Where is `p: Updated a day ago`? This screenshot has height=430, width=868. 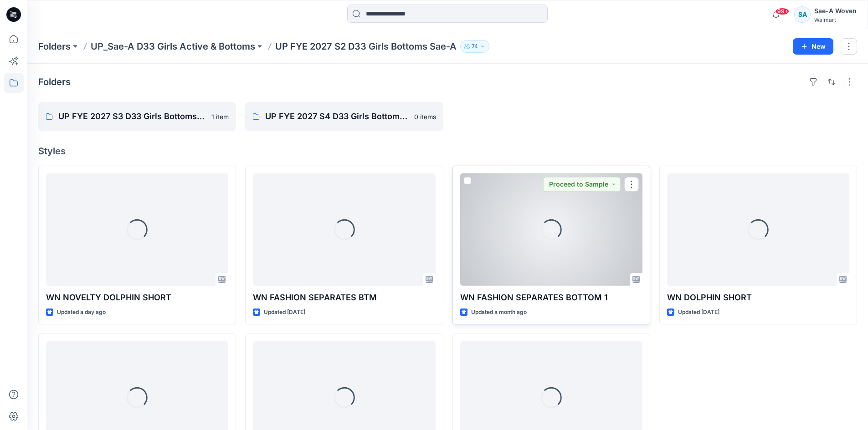
p: Updated a day ago is located at coordinates (81, 312).